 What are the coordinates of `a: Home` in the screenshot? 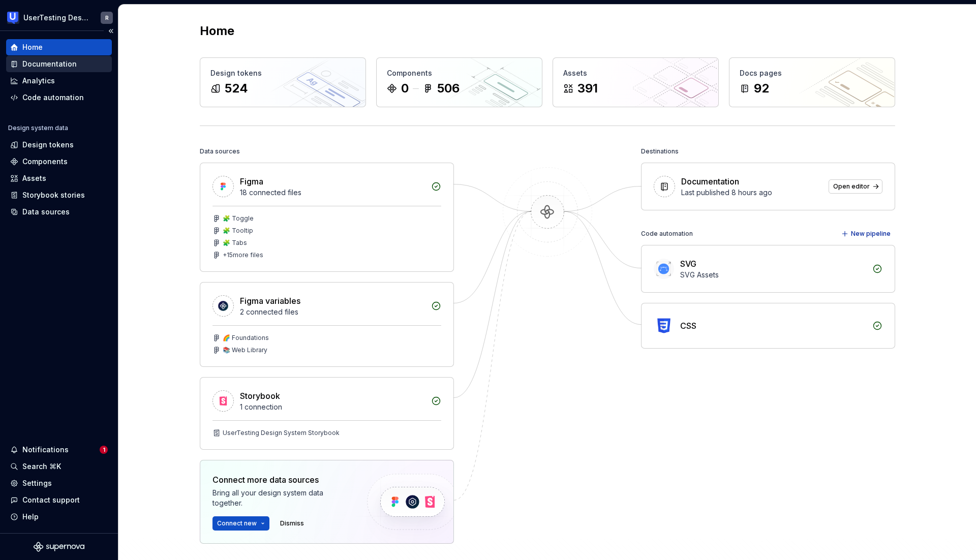 It's located at (59, 48).